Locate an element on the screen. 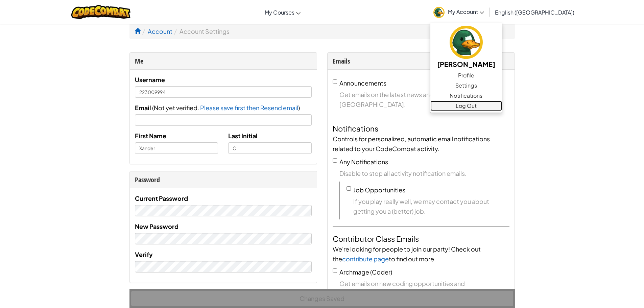 The width and height of the screenshot is (644, 308). label: Username is located at coordinates (150, 79).